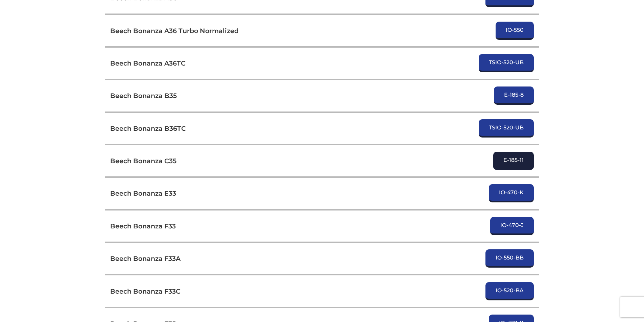 The height and width of the screenshot is (322, 644). What do you see at coordinates (143, 226) in the screenshot?
I see `h3: Beech Bonanza F33` at bounding box center [143, 226].